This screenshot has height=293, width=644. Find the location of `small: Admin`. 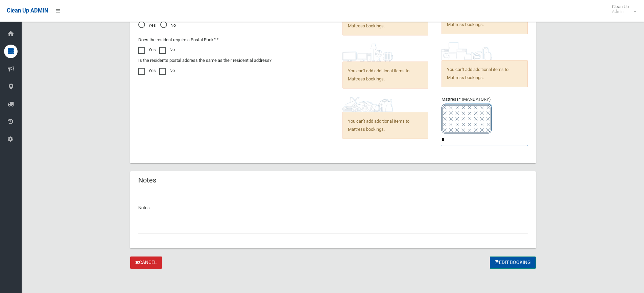

small: Admin is located at coordinates (620, 11).